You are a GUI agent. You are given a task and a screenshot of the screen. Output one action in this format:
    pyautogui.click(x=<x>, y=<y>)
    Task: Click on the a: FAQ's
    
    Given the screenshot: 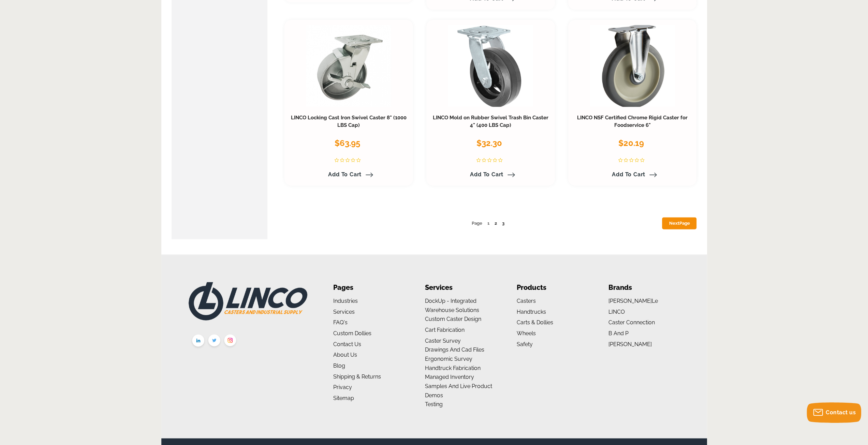 What is the action you would take?
    pyautogui.click(x=340, y=322)
    